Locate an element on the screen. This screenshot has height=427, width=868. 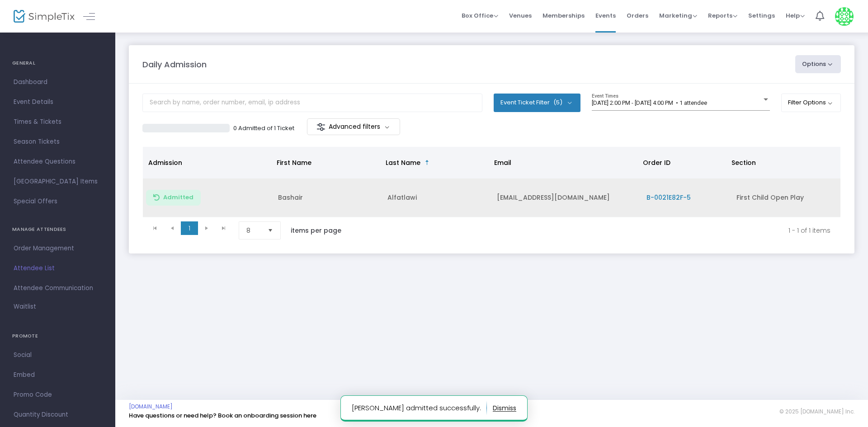
span: Orders is located at coordinates (637, 15).